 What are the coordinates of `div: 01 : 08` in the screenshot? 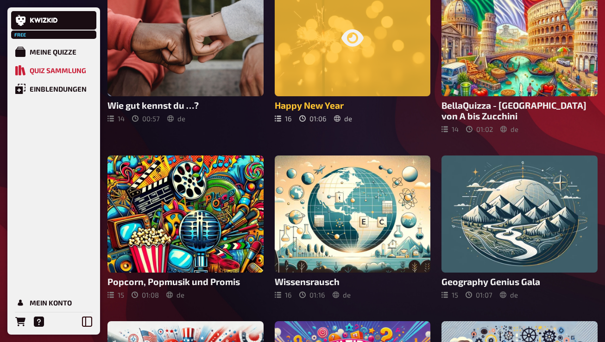 It's located at (145, 295).